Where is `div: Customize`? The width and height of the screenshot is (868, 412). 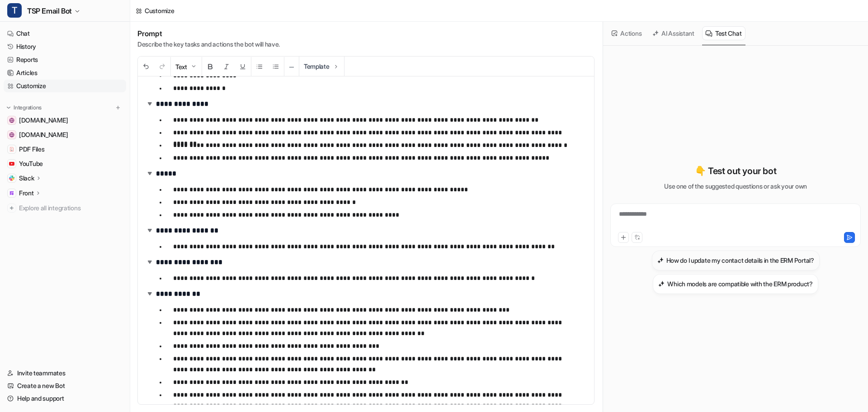 div: Customize is located at coordinates (159, 11).